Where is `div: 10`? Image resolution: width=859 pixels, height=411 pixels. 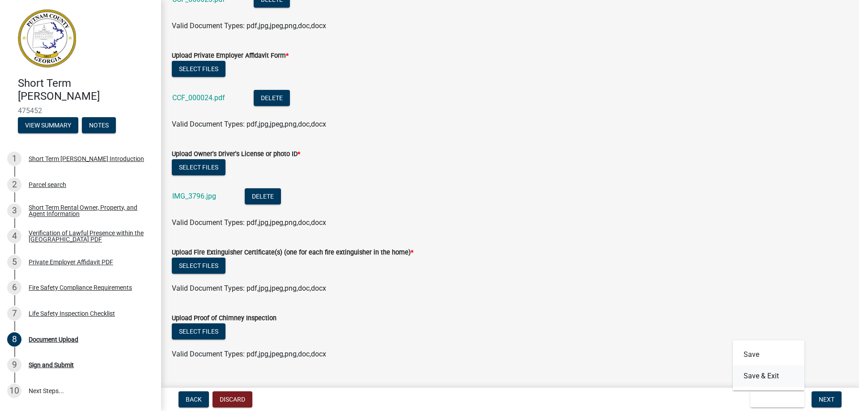 div: 10 is located at coordinates (14, 391).